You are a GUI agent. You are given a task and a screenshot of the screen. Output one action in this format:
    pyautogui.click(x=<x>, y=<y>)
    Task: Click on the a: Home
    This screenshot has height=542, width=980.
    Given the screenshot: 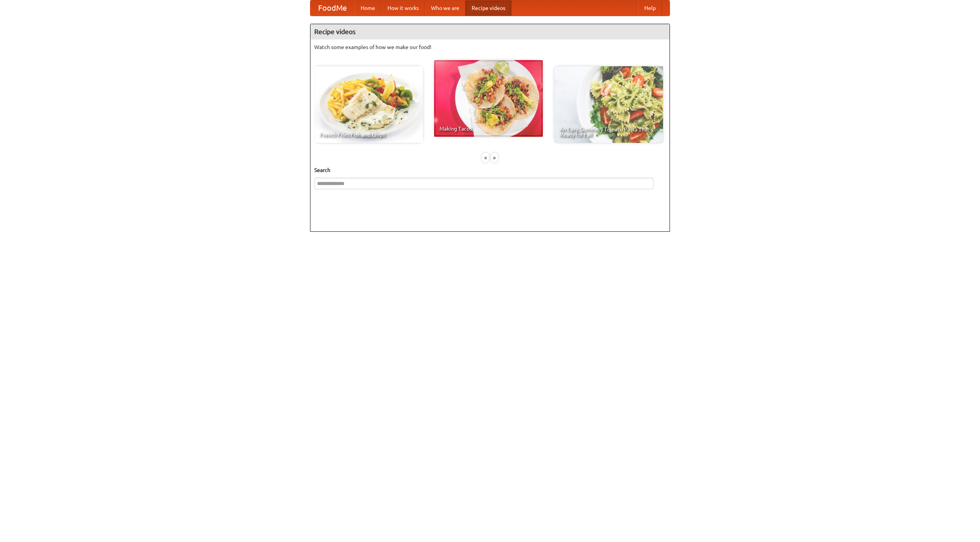 What is the action you would take?
    pyautogui.click(x=368, y=8)
    